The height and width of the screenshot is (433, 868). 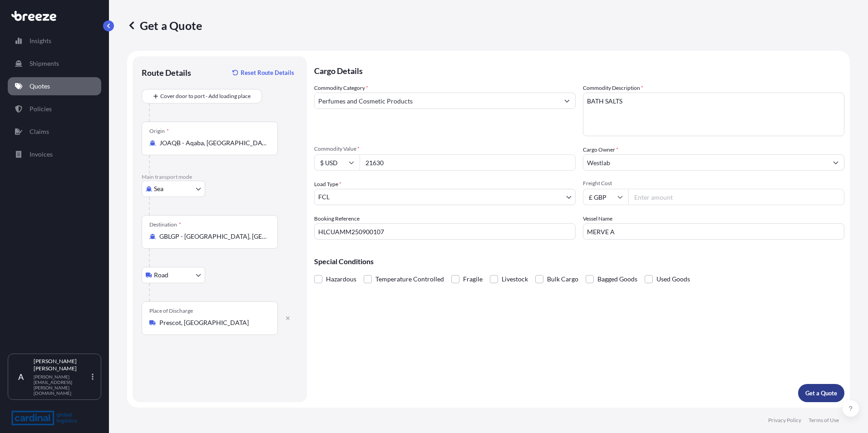 I want to click on label: Commodity Category, so click(x=341, y=88).